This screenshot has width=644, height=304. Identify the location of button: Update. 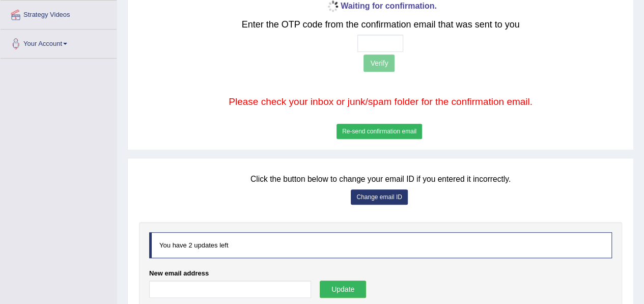
(343, 289).